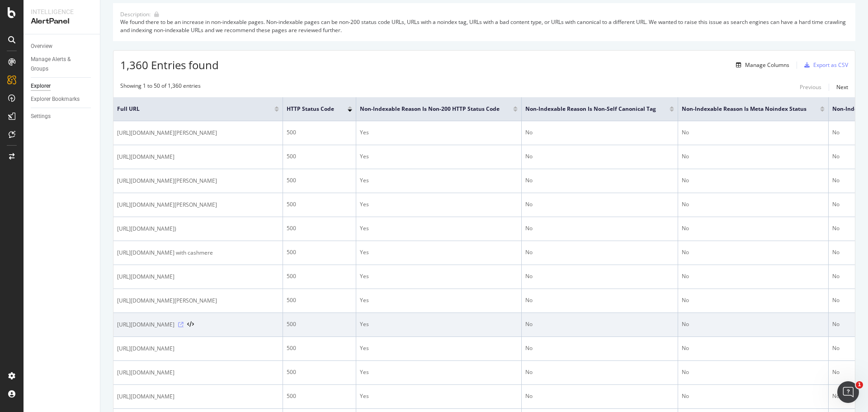  Describe the element at coordinates (62, 99) in the screenshot. I see `a: Explorer Bookmarks` at that location.